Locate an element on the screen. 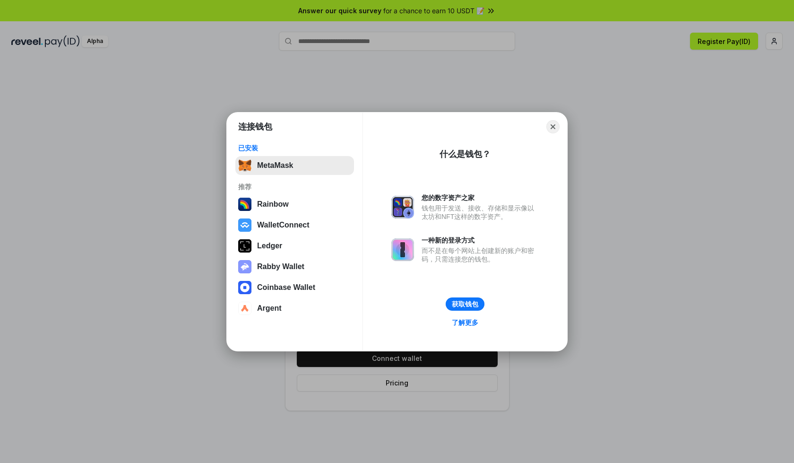 Image resolution: width=794 pixels, height=463 pixels. div: WalletConnect is located at coordinates (283, 225).